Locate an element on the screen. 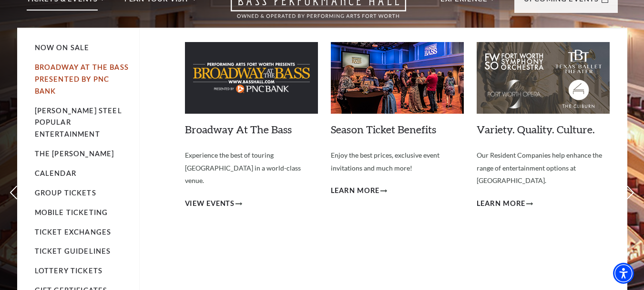 This screenshot has width=644, height=290. a: Group Tickets is located at coordinates (65, 193).